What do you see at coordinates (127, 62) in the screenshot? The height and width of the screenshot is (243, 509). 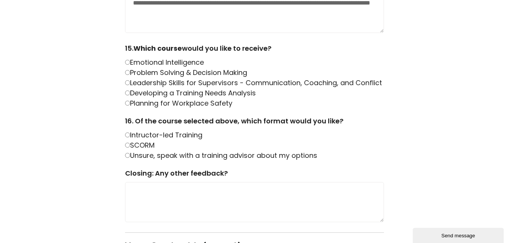 I see `input: Emotional Intelligence` at bounding box center [127, 62].